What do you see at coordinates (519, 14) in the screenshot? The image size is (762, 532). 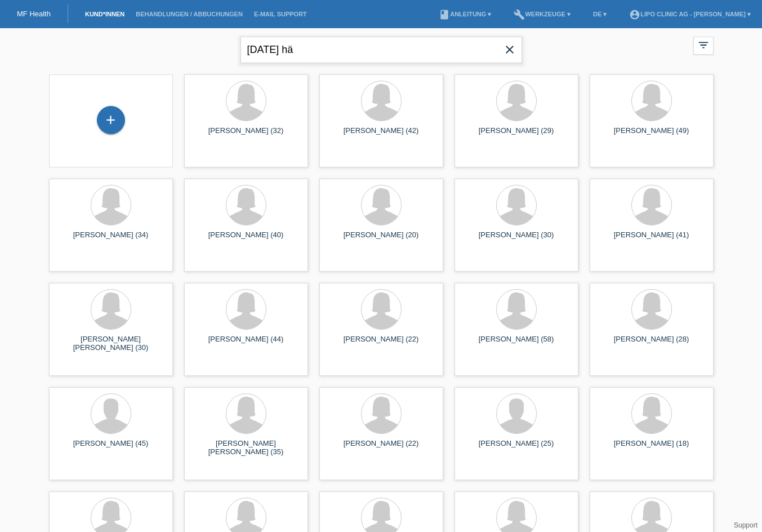 I see `i: build` at bounding box center [519, 14].